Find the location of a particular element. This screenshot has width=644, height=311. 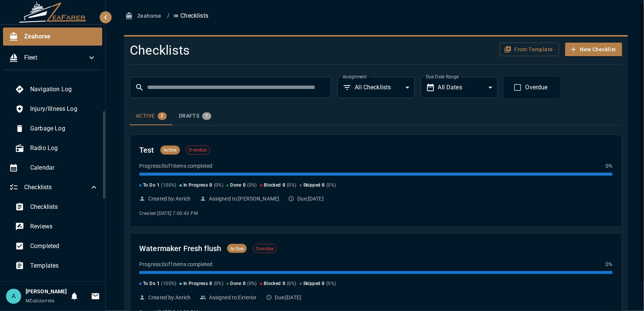

h4: Checklists is located at coordinates (293, 51).